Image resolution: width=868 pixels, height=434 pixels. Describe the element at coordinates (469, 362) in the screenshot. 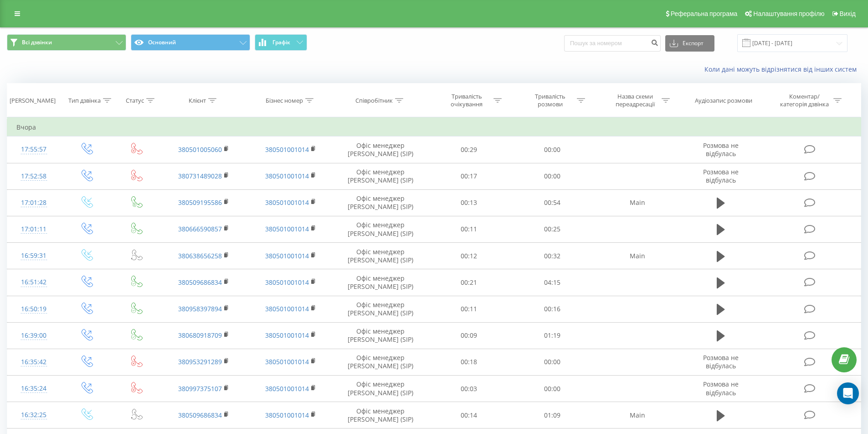

I see `td: 00:18` at that location.